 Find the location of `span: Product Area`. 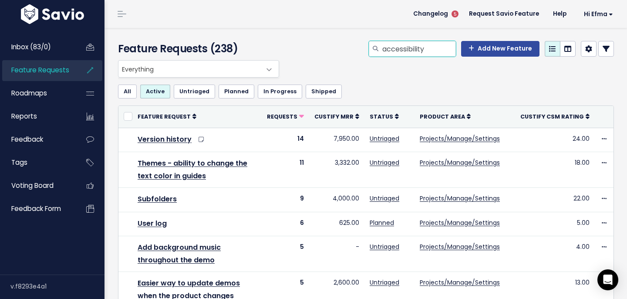

span: Product Area is located at coordinates (442, 116).